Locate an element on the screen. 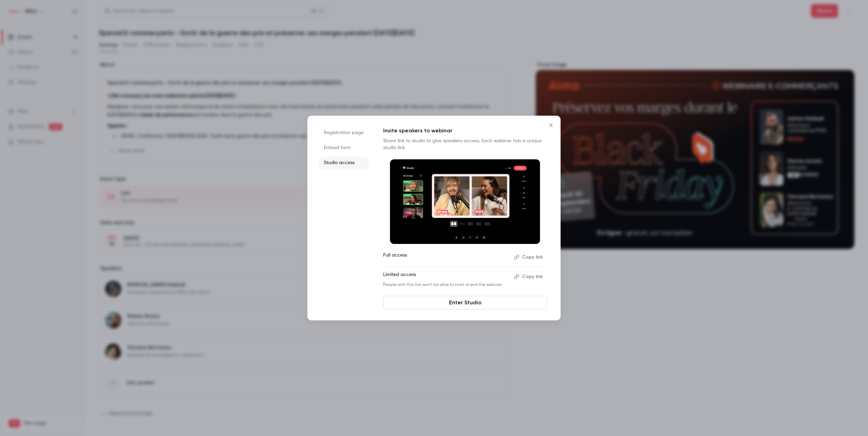 This screenshot has height=436, width=868. li: Studio access is located at coordinates (344, 163).